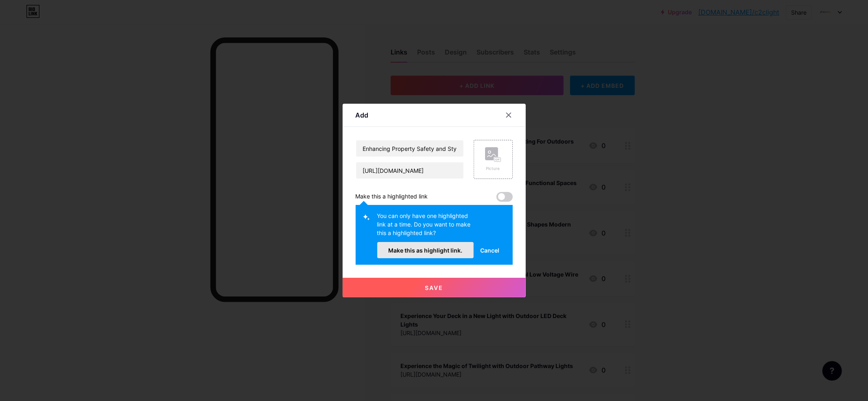 The image size is (868, 401). Describe the element at coordinates (392, 197) in the screenshot. I see `div: Make this a highlighted link` at that location.